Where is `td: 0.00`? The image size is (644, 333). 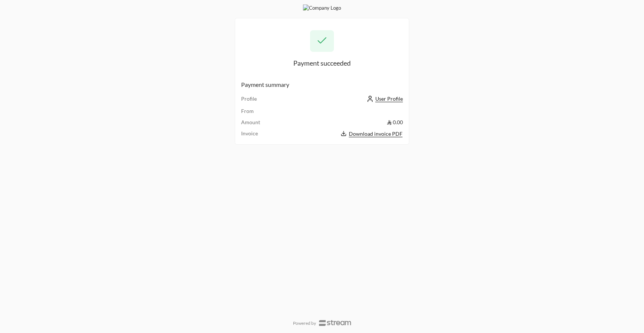
td: 0.00 is located at coordinates (340, 124).